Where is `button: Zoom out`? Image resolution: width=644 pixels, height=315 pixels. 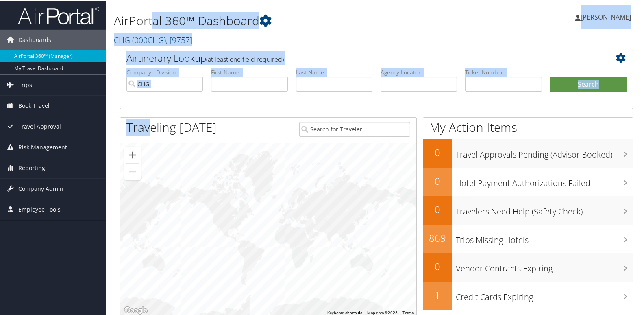 button: Zoom out is located at coordinates (132, 171).